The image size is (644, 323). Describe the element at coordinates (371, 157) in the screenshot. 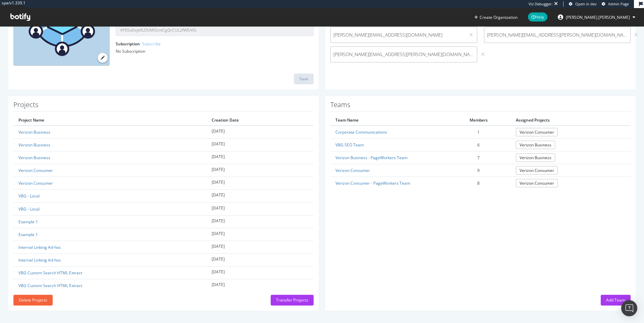

I see `a: Verizon Business - PageWorkers Team` at that location.